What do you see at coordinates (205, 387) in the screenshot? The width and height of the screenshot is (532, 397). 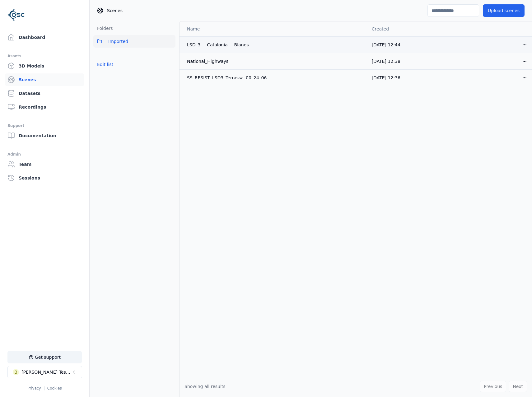 I see `span: Showing all results` at bounding box center [205, 387].